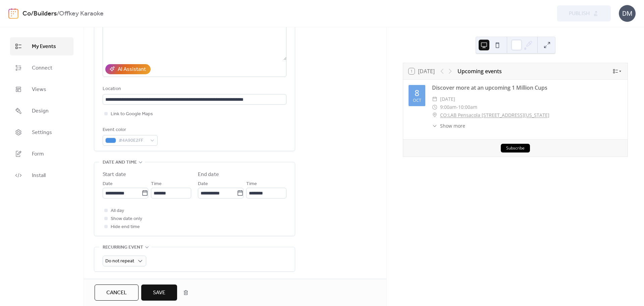 The height and width of the screenshot is (306, 644). I want to click on span: 9:00am, so click(448, 107).